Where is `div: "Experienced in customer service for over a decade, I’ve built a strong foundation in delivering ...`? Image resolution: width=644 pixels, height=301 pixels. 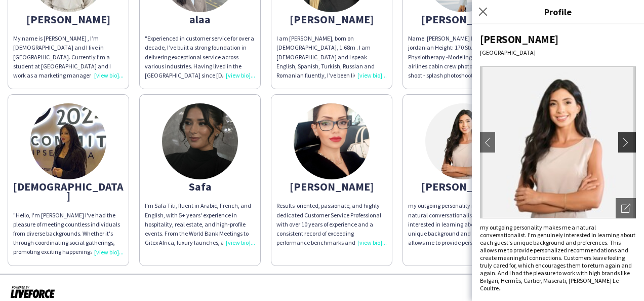 div: "Experienced in customer service for over a decade, I’ve built a strong foundation in delivering ... is located at coordinates (199, 57).